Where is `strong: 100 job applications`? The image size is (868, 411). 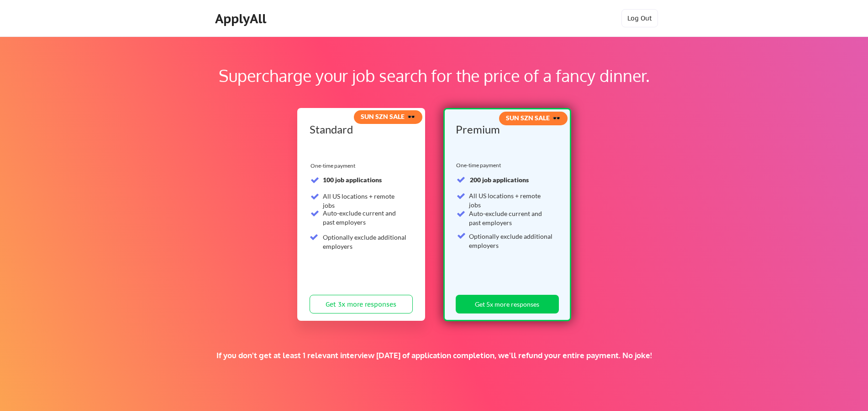
strong: 100 job applications is located at coordinates (352, 180).